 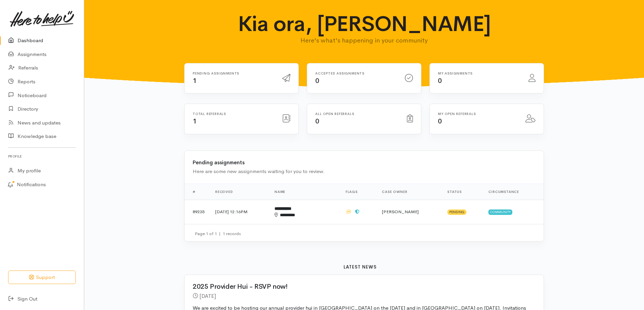 What do you see at coordinates (479, 73) in the screenshot?
I see `h6: My assignments` at bounding box center [479, 73].